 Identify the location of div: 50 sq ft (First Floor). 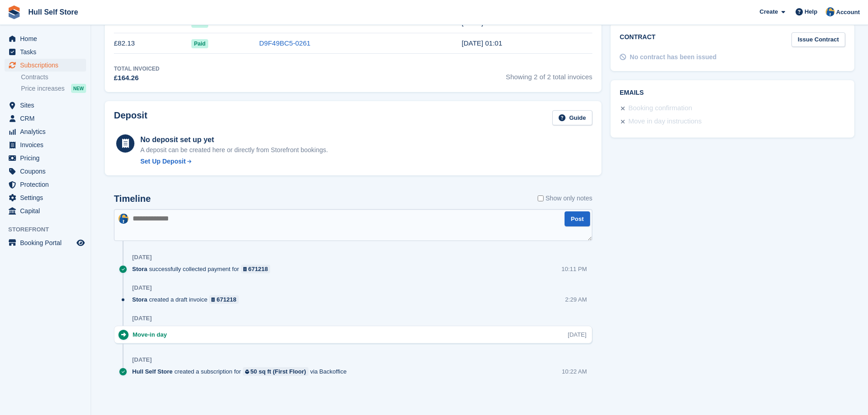
(278, 371).